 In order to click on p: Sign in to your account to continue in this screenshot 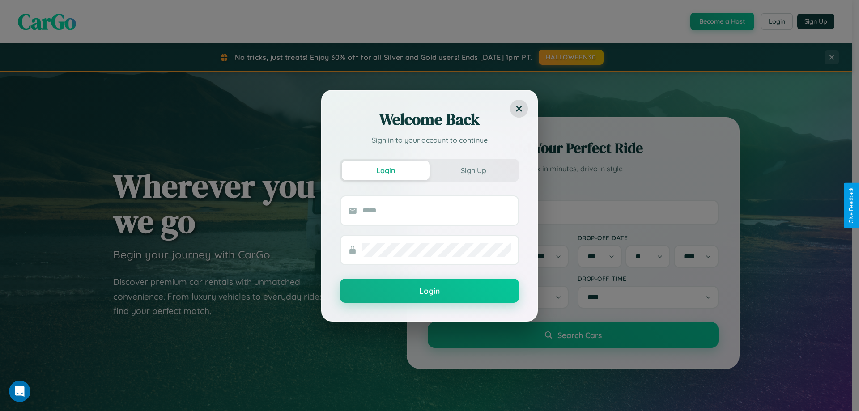, I will do `click(430, 140)`.